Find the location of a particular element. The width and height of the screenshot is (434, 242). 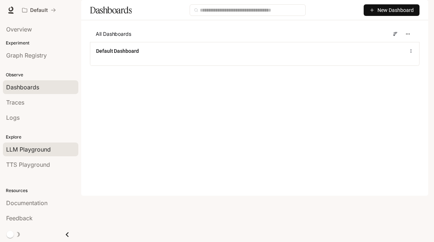

span: All Dashboards is located at coordinates (113, 34).